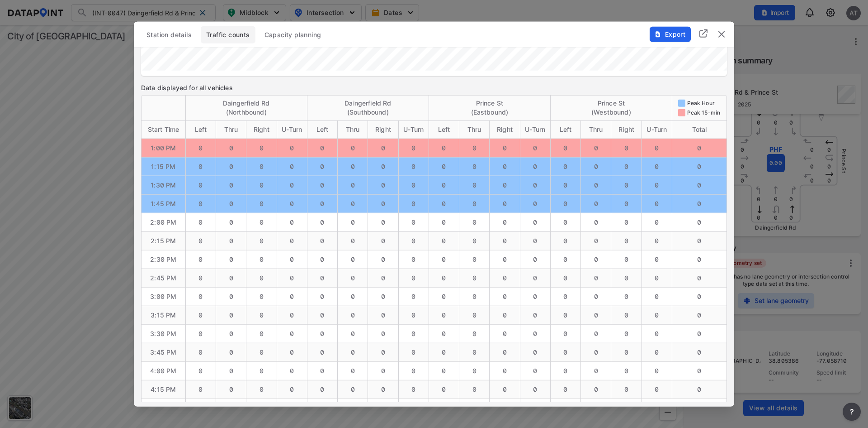 The image size is (868, 428). What do you see at coordinates (852, 411) in the screenshot?
I see `button: more` at bounding box center [852, 411].